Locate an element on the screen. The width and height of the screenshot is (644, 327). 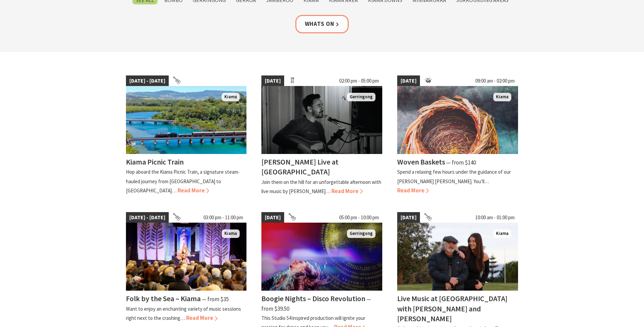
span: 09:00 am - 02:00 pm is located at coordinates (495, 81).